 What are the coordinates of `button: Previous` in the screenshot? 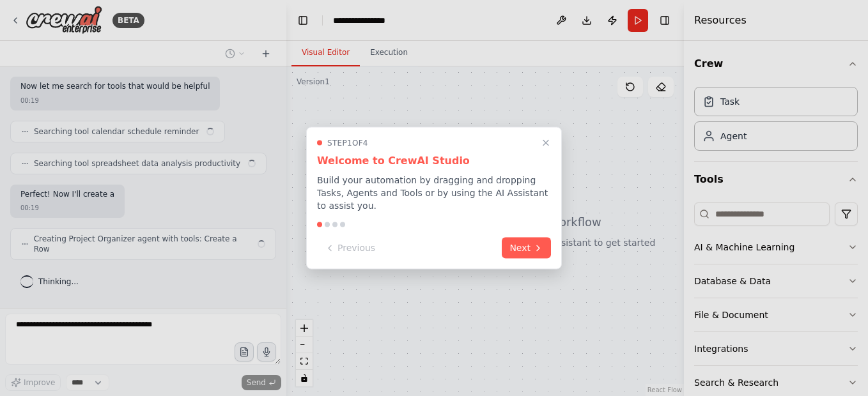 It's located at (349, 248).